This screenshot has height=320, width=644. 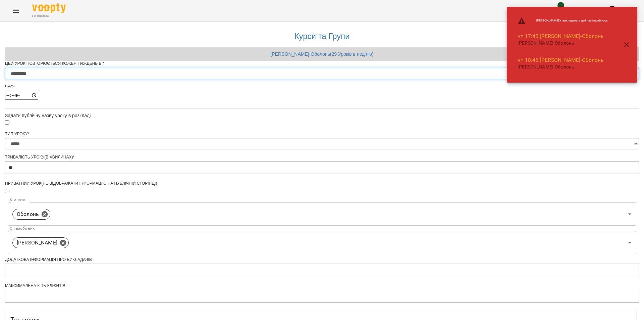 What do you see at coordinates (322, 36) in the screenshot?
I see `h3: Курси та Групи` at bounding box center [322, 36].